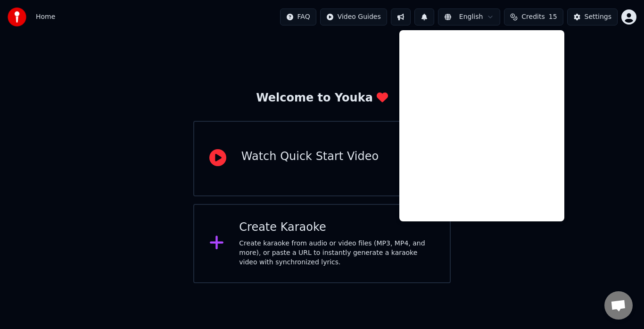 The width and height of the screenshot is (644, 329). What do you see at coordinates (298, 17) in the screenshot?
I see `button: FAQ` at bounding box center [298, 17].